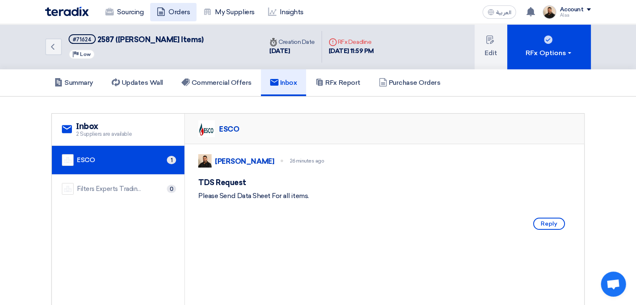  I want to click on h5: Inbox, so click(283, 83).